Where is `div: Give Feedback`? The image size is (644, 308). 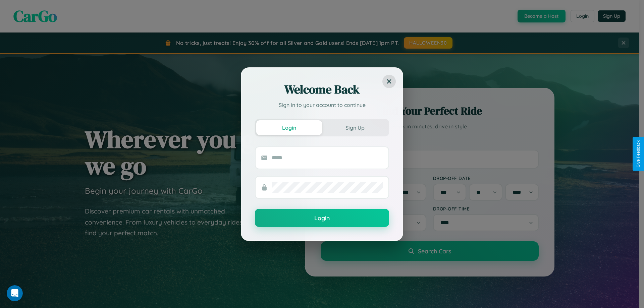
div: Give Feedback is located at coordinates (638, 154).